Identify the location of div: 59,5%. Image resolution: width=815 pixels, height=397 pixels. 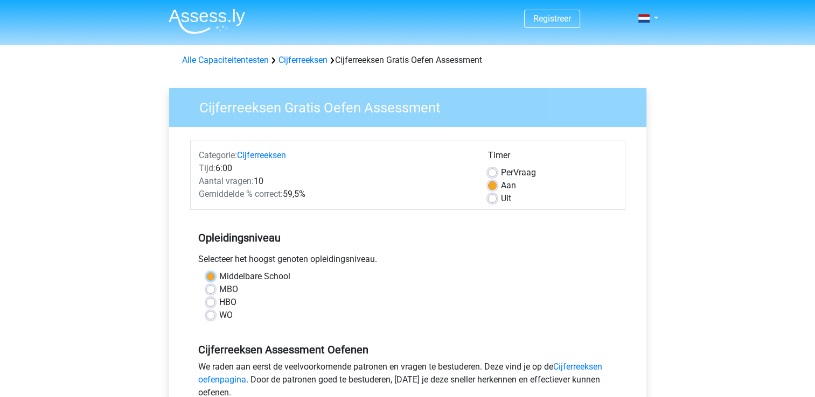
(335, 194).